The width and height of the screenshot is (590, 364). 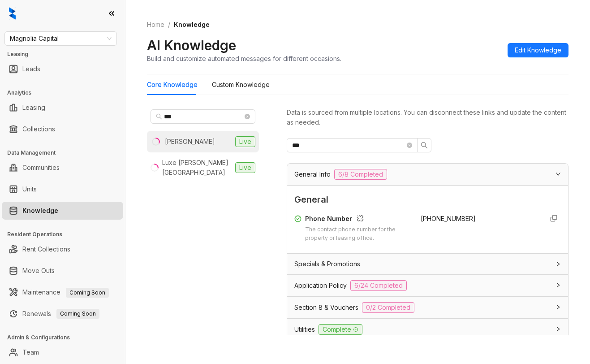 What do you see at coordinates (428, 200) in the screenshot?
I see `span: General` at bounding box center [428, 200].